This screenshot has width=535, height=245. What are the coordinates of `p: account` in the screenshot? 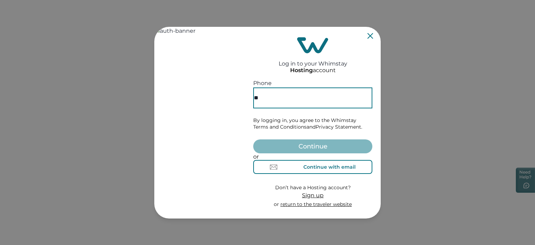 It's located at (313, 70).